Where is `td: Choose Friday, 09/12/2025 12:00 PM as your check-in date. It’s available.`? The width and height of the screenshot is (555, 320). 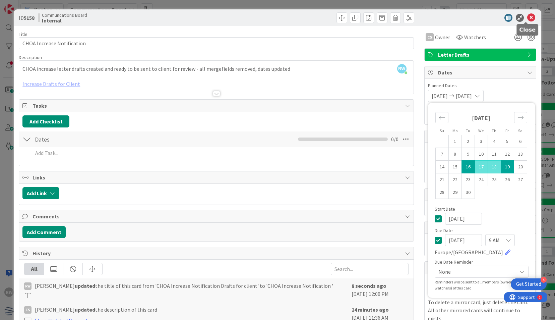 td: Choose Friday, 09/12/2025 12:00 PM as your check-in date. It’s available. is located at coordinates (507, 154).